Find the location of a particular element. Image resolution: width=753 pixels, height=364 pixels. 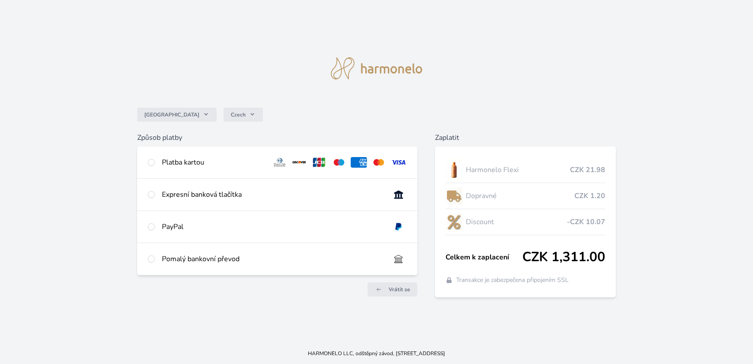

img: discount-lo.png is located at coordinates (454, 222).